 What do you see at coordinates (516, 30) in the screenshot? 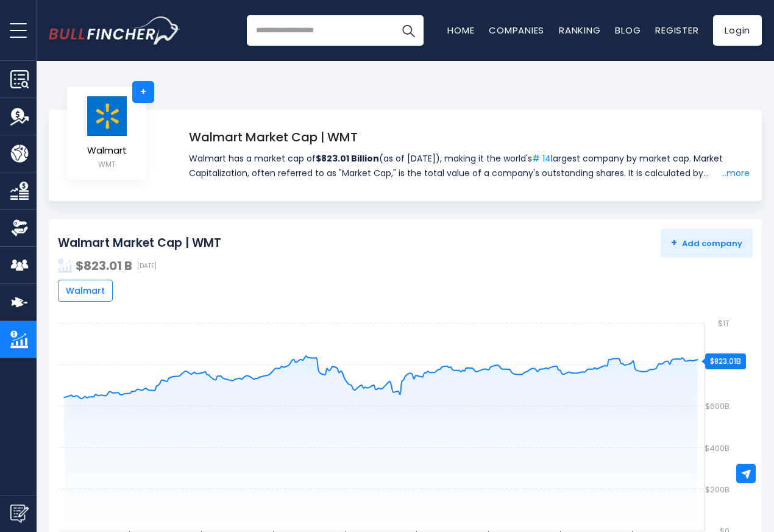
I see `a: Companies` at bounding box center [516, 30].